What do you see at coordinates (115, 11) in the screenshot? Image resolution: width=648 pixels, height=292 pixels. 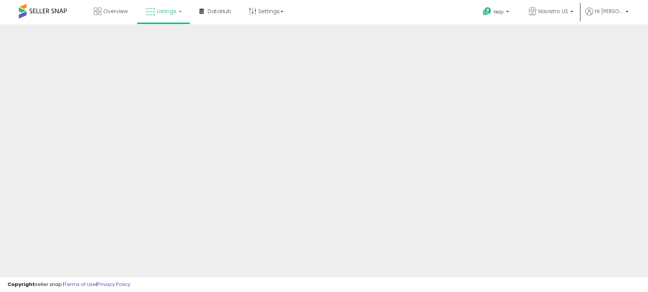 I see `span: Overview` at bounding box center [115, 11].